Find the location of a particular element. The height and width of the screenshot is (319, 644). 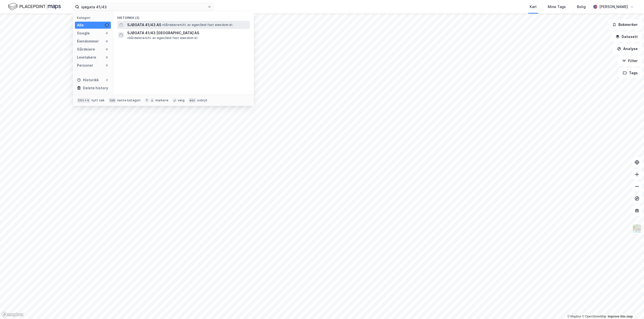

div: Kart is located at coordinates (533, 7).